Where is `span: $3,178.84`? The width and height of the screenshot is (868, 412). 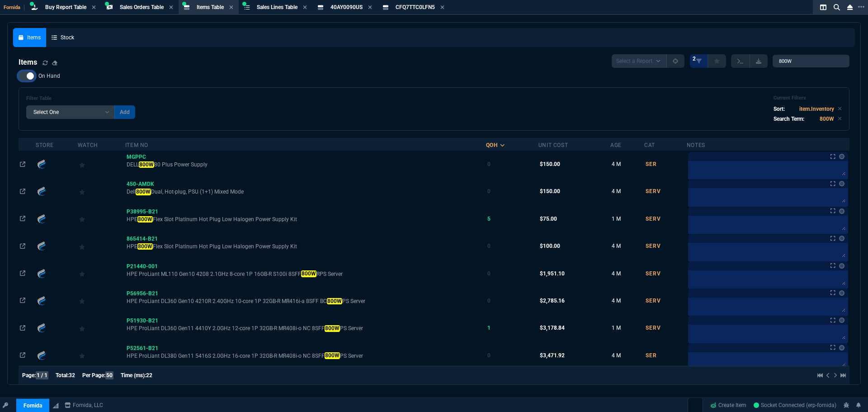 span: $3,178.84 is located at coordinates (552, 327).